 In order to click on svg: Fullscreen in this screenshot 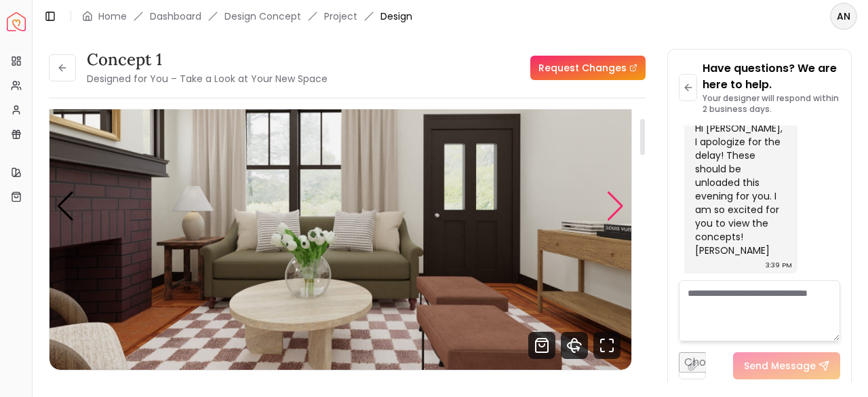, I will do `click(607, 346)`.